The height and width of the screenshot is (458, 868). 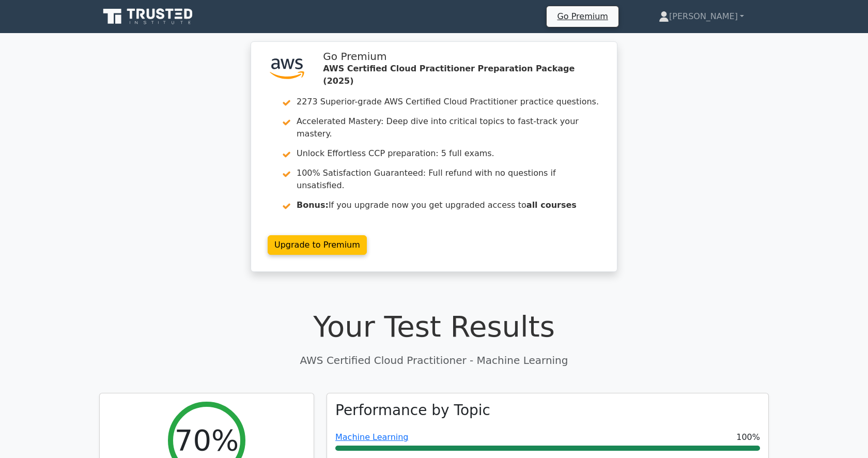 I want to click on a: Go Premium, so click(x=582, y=16).